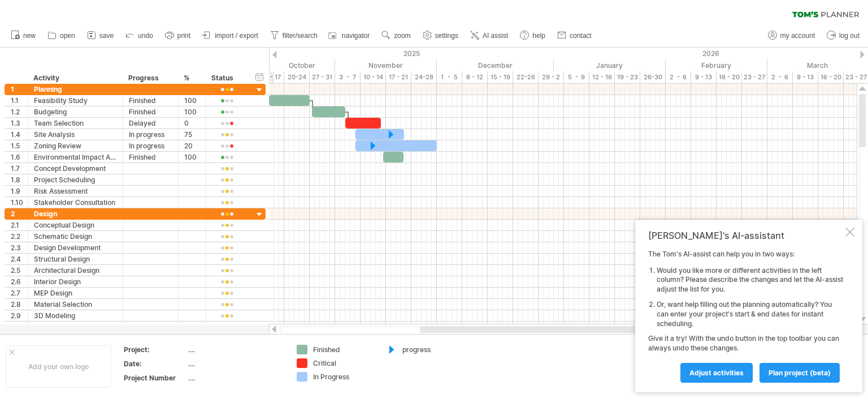 Image resolution: width=868 pixels, height=398 pixels. What do you see at coordinates (19, 179) in the screenshot?
I see `div: 1.8` at bounding box center [19, 179].